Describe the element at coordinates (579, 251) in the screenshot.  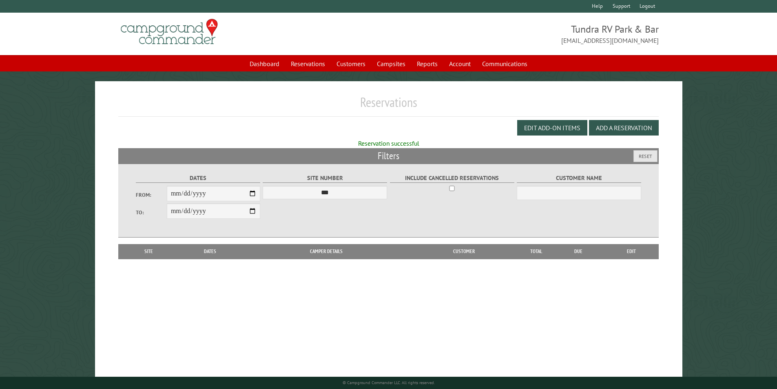
I see `th: Due` at that location.